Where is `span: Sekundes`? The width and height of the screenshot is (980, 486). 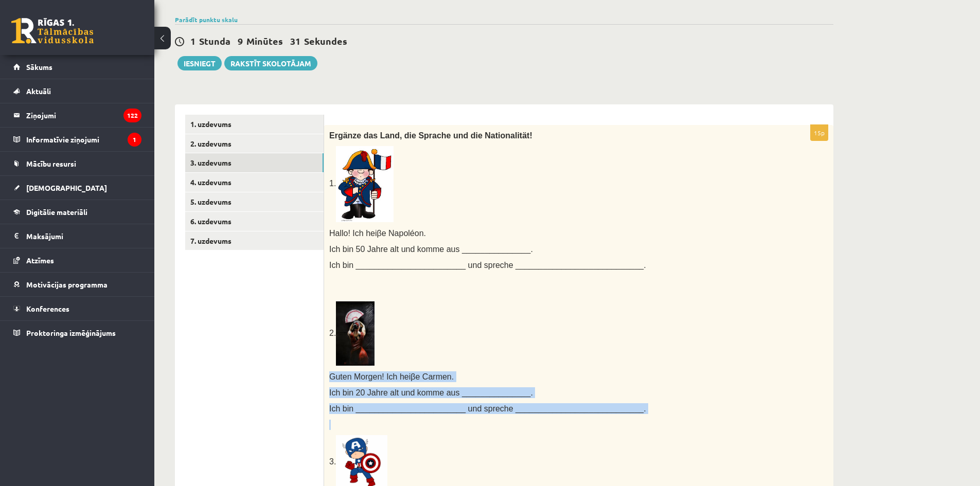
span: Sekundes is located at coordinates (326, 41).